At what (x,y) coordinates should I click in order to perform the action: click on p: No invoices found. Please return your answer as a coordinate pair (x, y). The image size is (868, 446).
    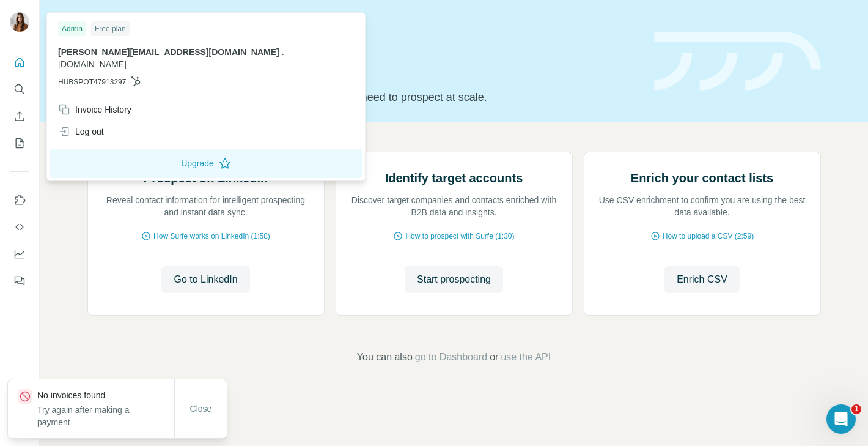
    Looking at the image, I should click on (106, 395).